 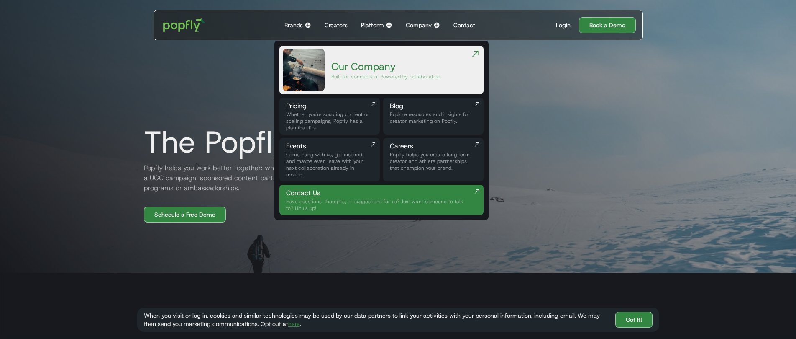 What do you see at coordinates (464, 25) in the screenshot?
I see `div: Contact` at bounding box center [464, 25].